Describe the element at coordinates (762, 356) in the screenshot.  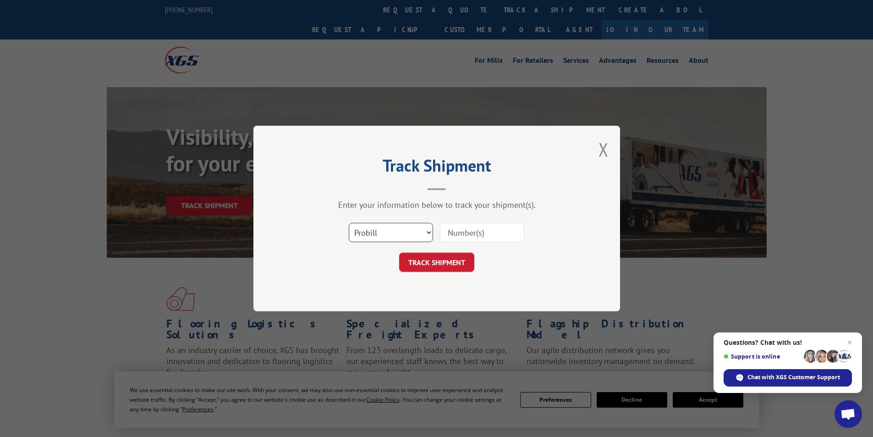
I see `span: Support is online` at that location.